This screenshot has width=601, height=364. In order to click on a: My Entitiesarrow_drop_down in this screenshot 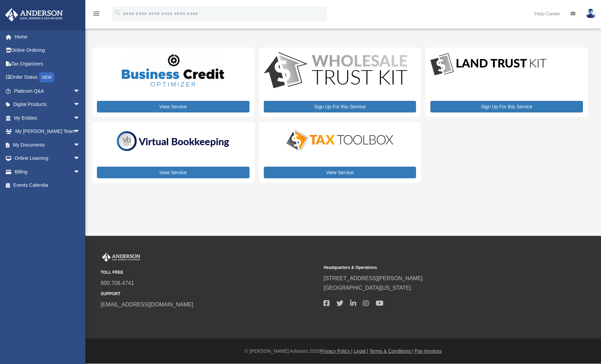, I will do `click(47, 118)`.